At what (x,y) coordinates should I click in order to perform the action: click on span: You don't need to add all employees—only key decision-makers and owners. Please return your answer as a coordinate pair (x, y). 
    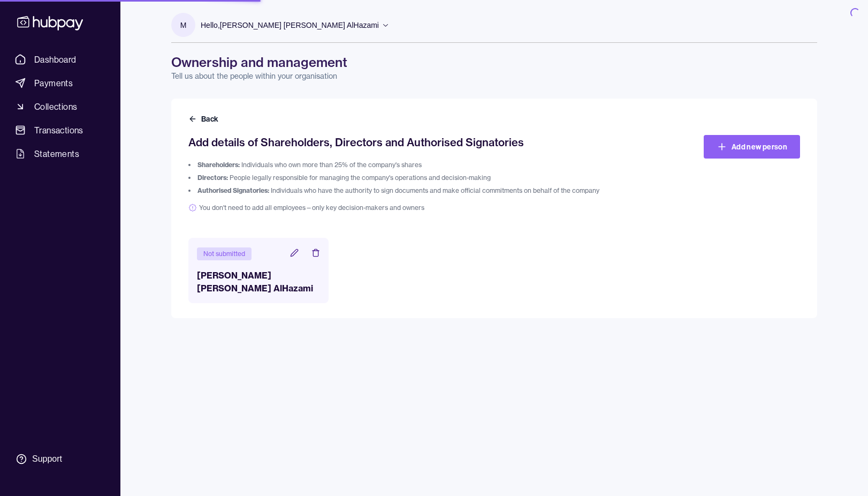
    Looking at the image, I should click on (417, 208).